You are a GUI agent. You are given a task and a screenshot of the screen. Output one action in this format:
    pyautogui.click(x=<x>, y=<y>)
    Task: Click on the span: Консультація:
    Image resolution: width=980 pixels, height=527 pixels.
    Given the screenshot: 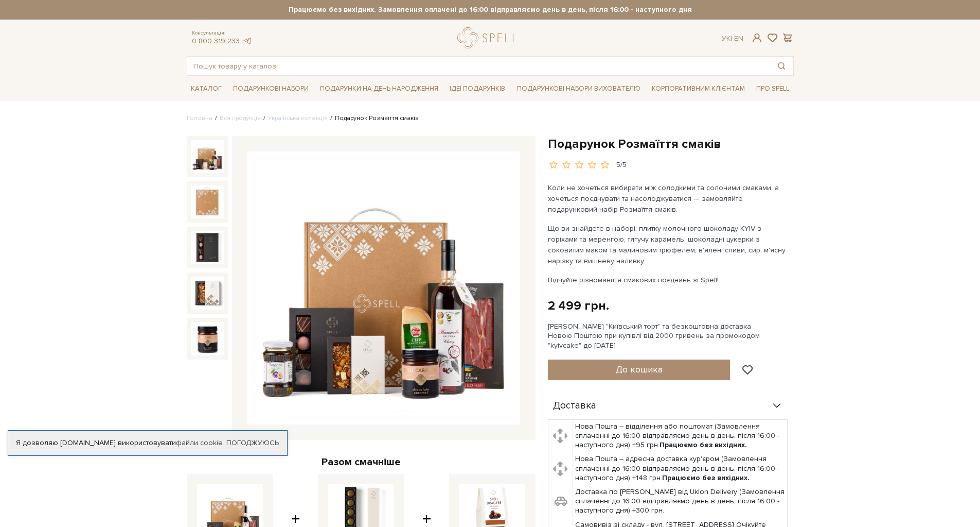 What is the action you would take?
    pyautogui.click(x=223, y=33)
    